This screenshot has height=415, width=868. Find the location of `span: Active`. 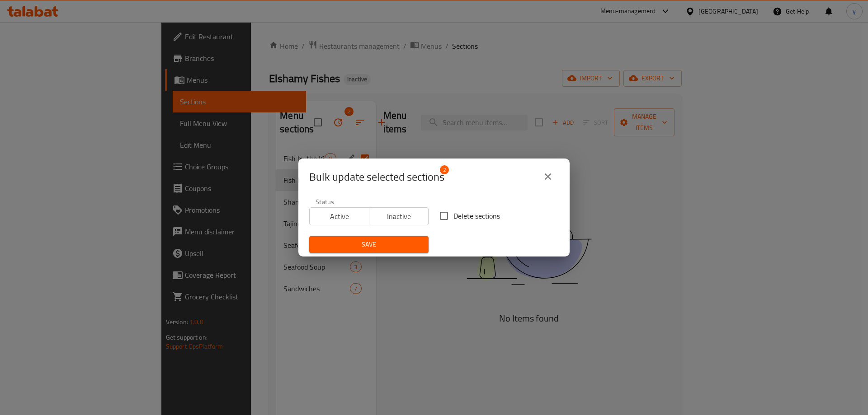

span: Active is located at coordinates (340, 216).